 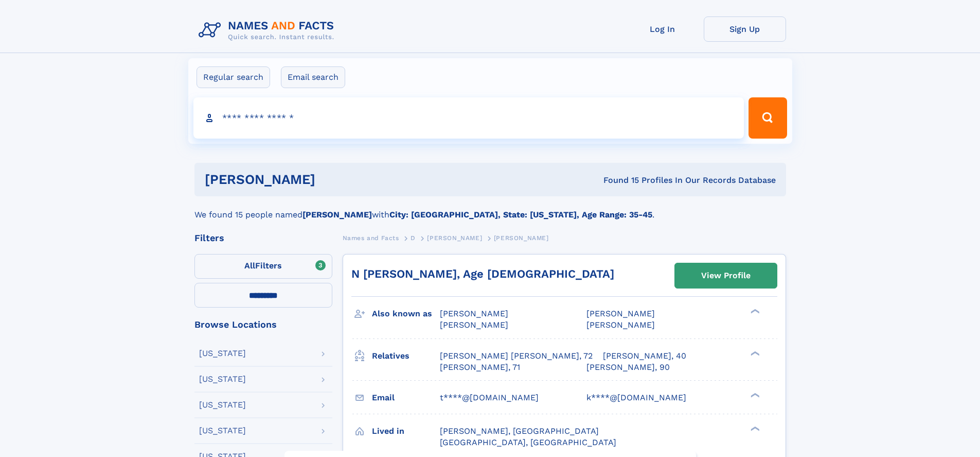 I want to click on input: search input, so click(x=469, y=118).